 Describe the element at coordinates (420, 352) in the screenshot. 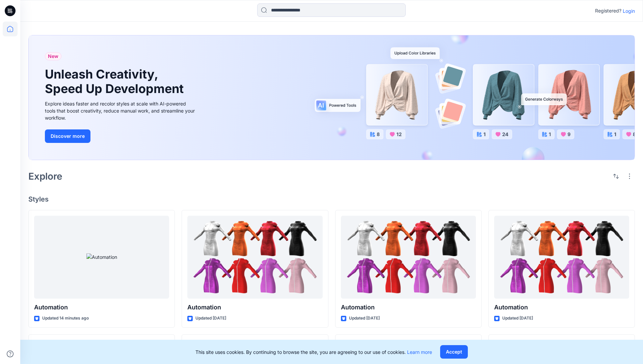

I see `a: Learn more` at that location.